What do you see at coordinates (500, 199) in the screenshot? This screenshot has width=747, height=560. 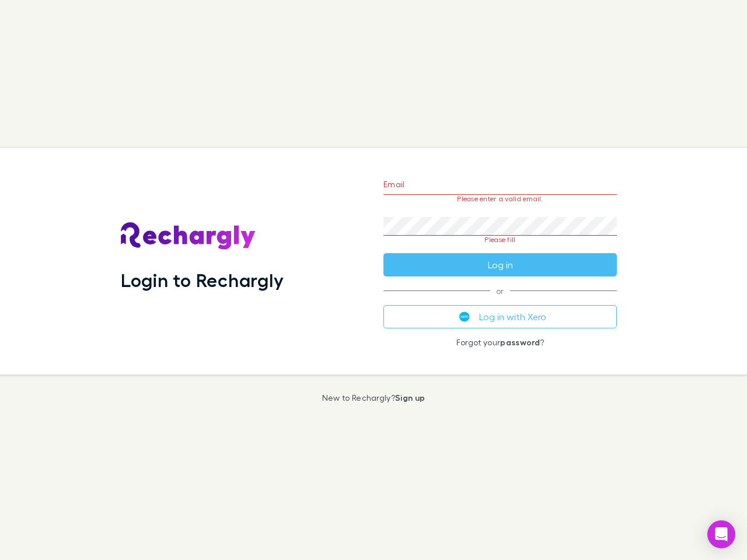 I see `p: Please enter a valid email.` at bounding box center [500, 199].